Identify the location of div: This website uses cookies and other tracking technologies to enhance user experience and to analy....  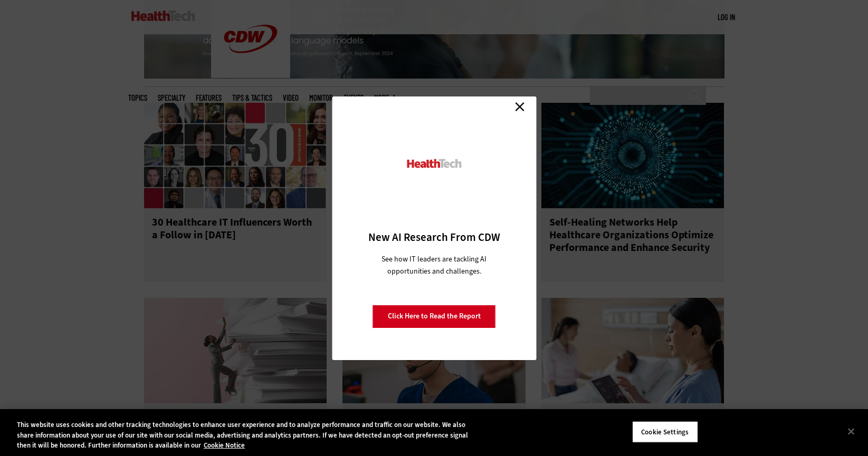
(247, 435).